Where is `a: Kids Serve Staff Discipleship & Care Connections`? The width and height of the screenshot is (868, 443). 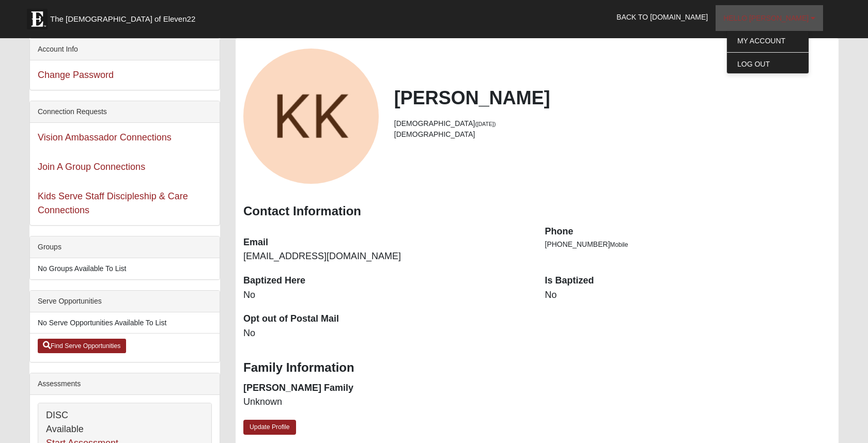
a: Kids Serve Staff Discipleship & Care Connections is located at coordinates (113, 203).